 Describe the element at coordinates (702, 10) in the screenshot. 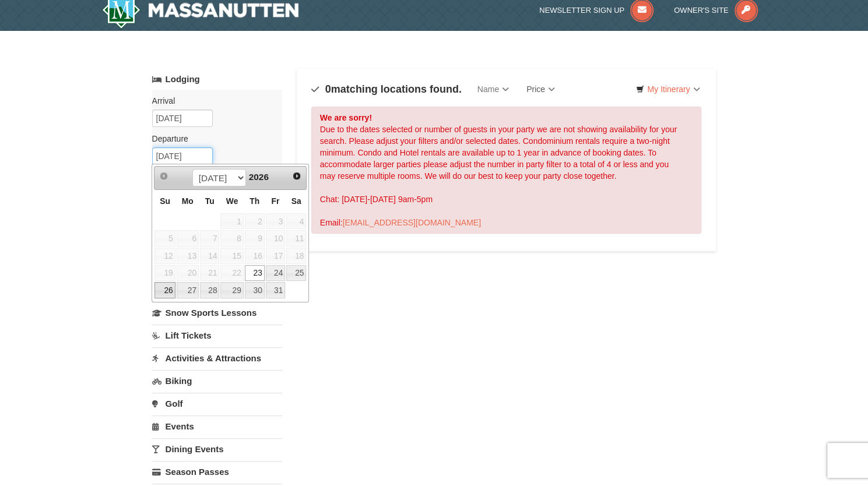

I see `span: Owner's Site` at that location.